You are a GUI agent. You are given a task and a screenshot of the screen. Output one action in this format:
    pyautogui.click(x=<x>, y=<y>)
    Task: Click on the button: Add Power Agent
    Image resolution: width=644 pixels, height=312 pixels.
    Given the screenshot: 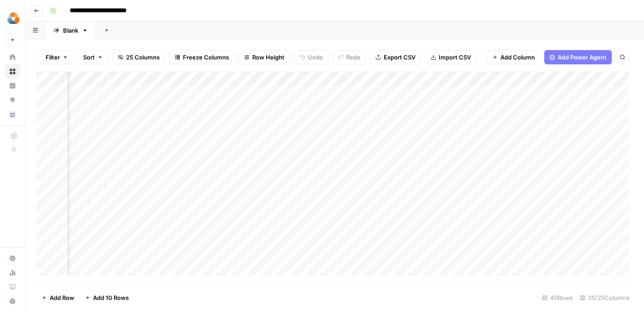 What is the action you would take?
    pyautogui.click(x=578, y=57)
    